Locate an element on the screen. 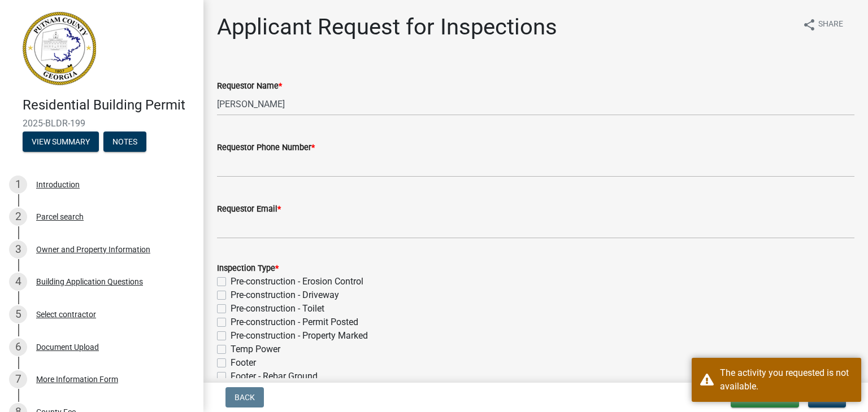 The image size is (868, 412). label: Footer is located at coordinates (243, 363).